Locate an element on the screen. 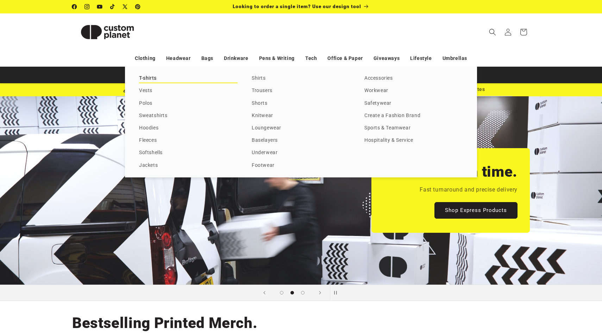 The width and height of the screenshot is (602, 334). button: Load slide 2 of 3 is located at coordinates (292, 292).